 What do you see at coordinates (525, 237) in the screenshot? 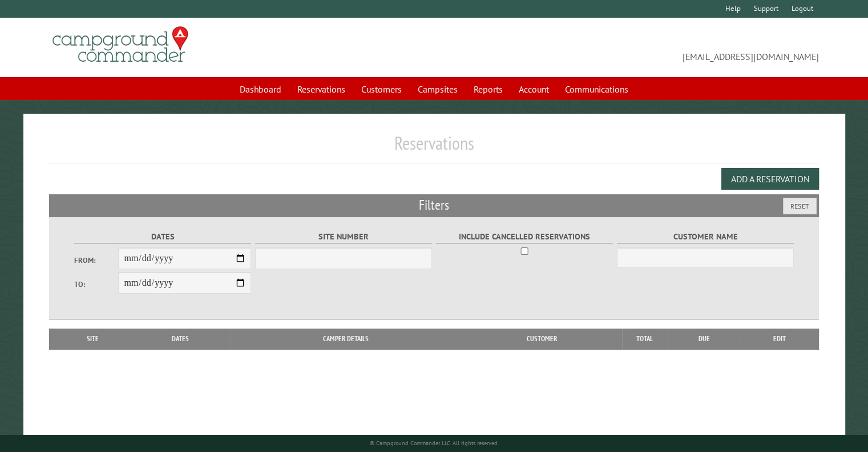
I see `label: Include Cancelled Reservations` at bounding box center [525, 237].